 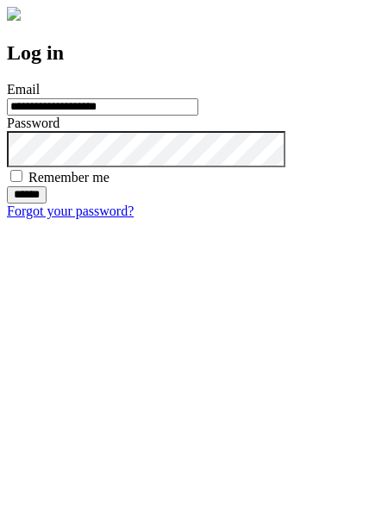 What do you see at coordinates (23, 89) in the screenshot?
I see `label: Email` at bounding box center [23, 89].